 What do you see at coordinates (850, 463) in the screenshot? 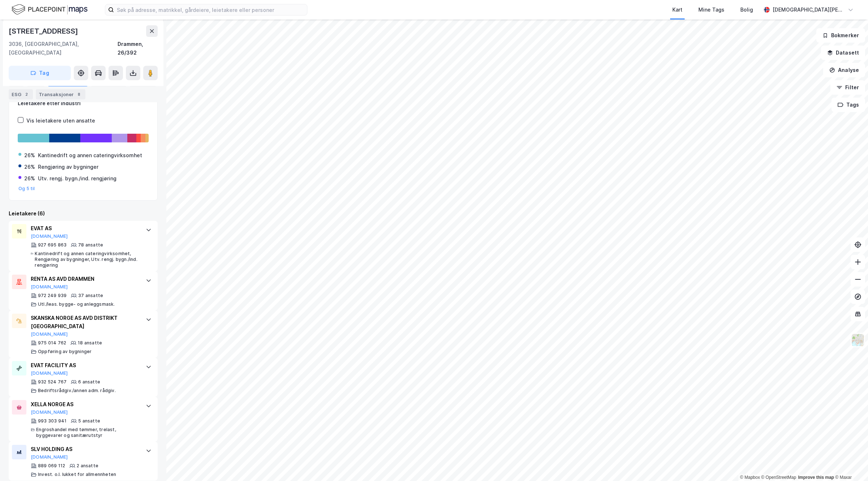
I see `div: Chat Widget` at bounding box center [850, 463].